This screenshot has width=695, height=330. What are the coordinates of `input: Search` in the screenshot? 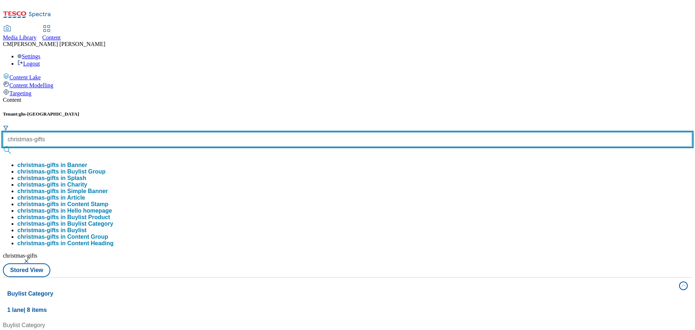 It's located at (347, 139).